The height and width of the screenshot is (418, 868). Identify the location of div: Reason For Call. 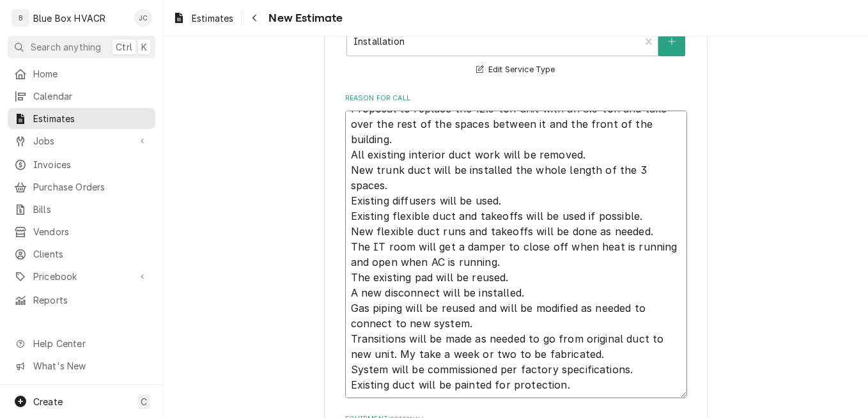
(516, 246).